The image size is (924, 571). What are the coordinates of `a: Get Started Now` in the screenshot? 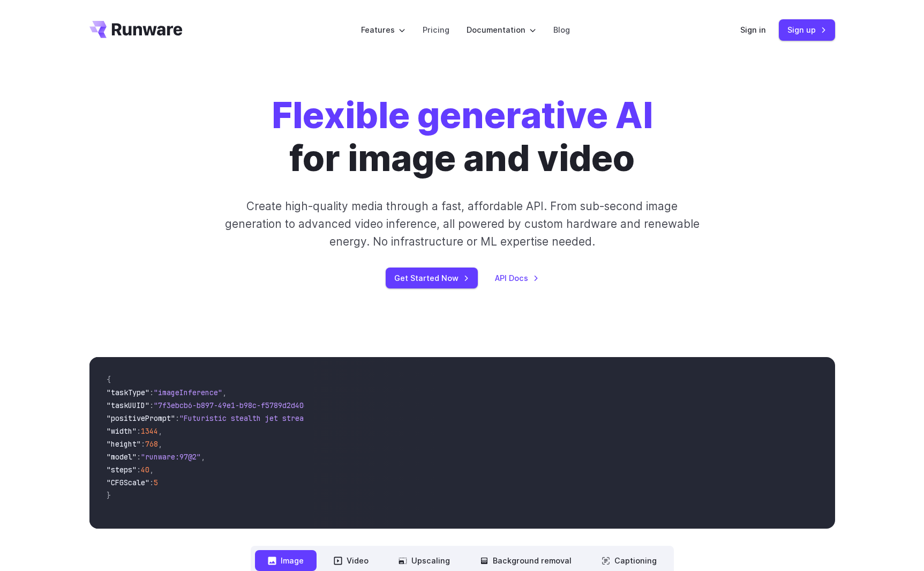 It's located at (432, 278).